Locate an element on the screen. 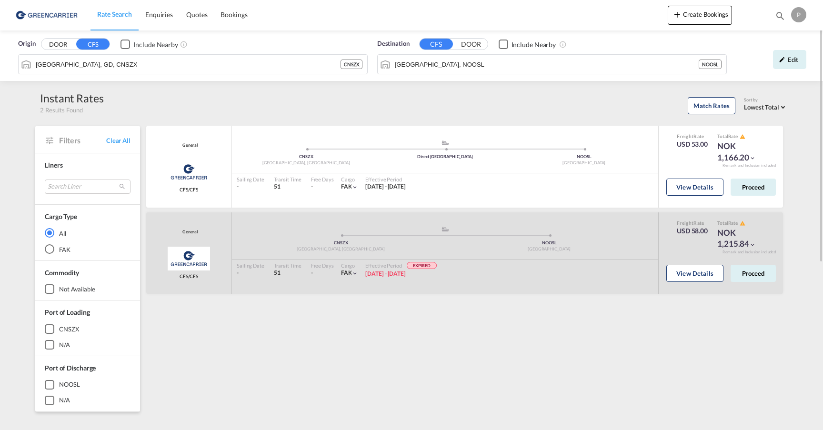  div: Instant Rates is located at coordinates (72, 98).